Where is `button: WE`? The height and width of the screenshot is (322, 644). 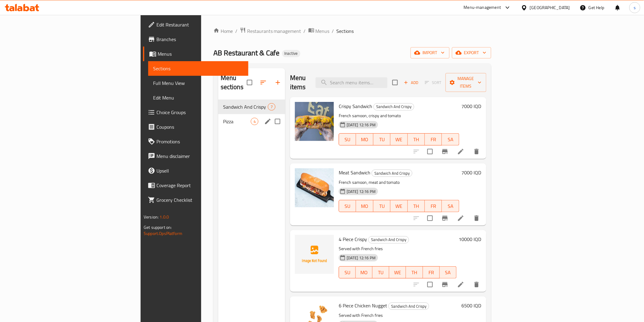
button: WE is located at coordinates (397, 272).